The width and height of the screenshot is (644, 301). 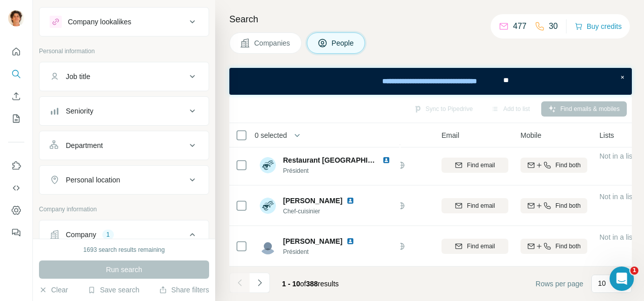 I want to click on span: 388, so click(x=312, y=284).